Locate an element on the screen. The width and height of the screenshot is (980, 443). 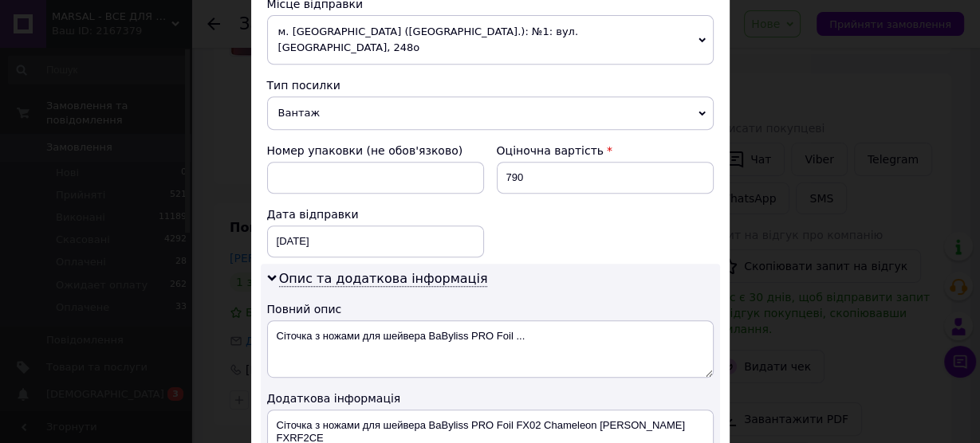
span: Тип посилки is located at coordinates (304, 86).